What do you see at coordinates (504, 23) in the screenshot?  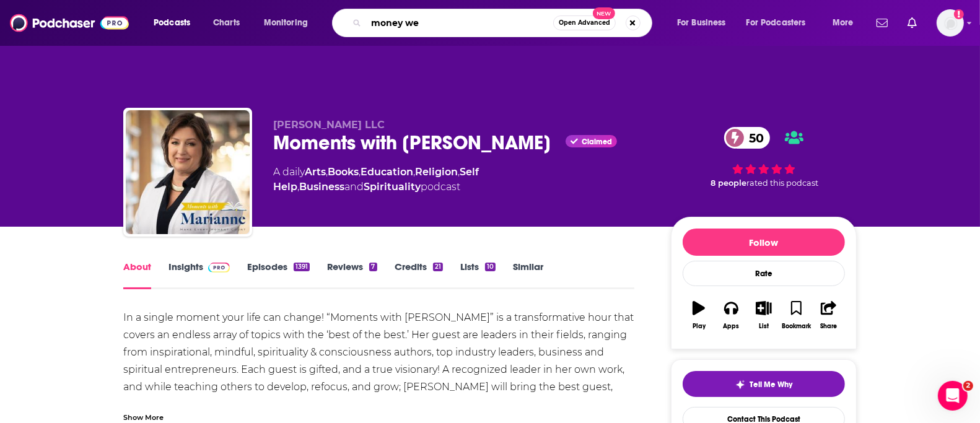 I see `div: Search podcasts, credits, & more...` at bounding box center [504, 23].